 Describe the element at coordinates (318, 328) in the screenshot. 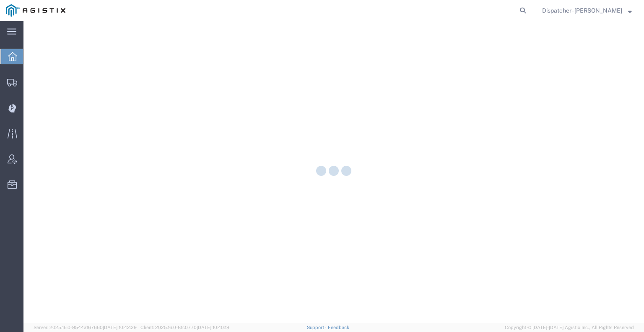

I see `a: Support` at that location.